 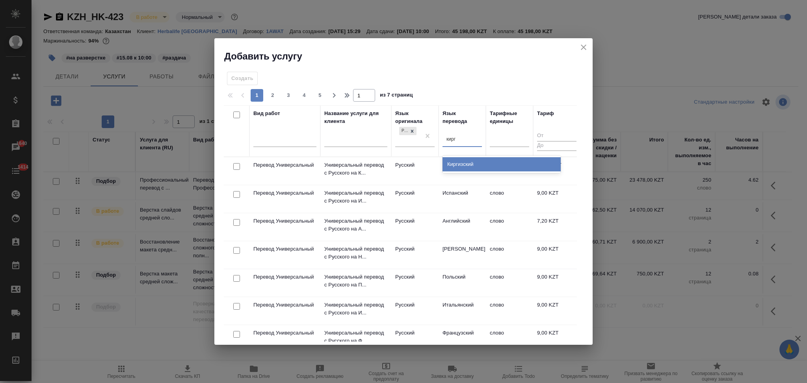 What do you see at coordinates (462, 339) in the screenshot?
I see `td: Французский` at bounding box center [462, 339].